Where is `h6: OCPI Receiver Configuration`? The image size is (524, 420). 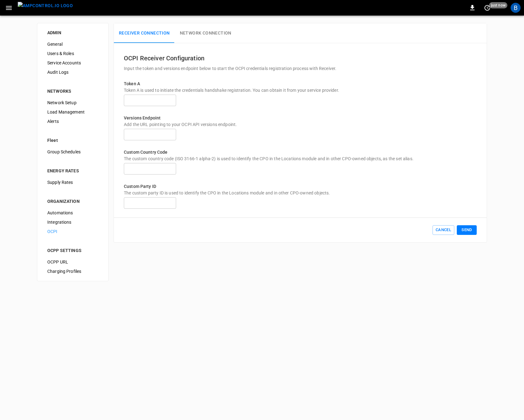 h6: OCPI Receiver Configuration is located at coordinates (300, 58).